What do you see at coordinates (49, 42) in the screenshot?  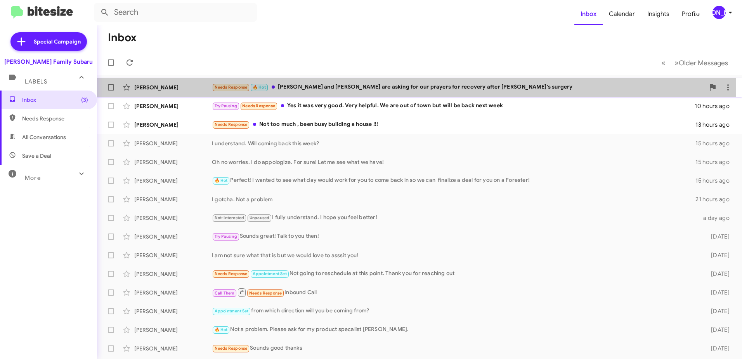 I see `a: Special Campaign` at bounding box center [49, 42].